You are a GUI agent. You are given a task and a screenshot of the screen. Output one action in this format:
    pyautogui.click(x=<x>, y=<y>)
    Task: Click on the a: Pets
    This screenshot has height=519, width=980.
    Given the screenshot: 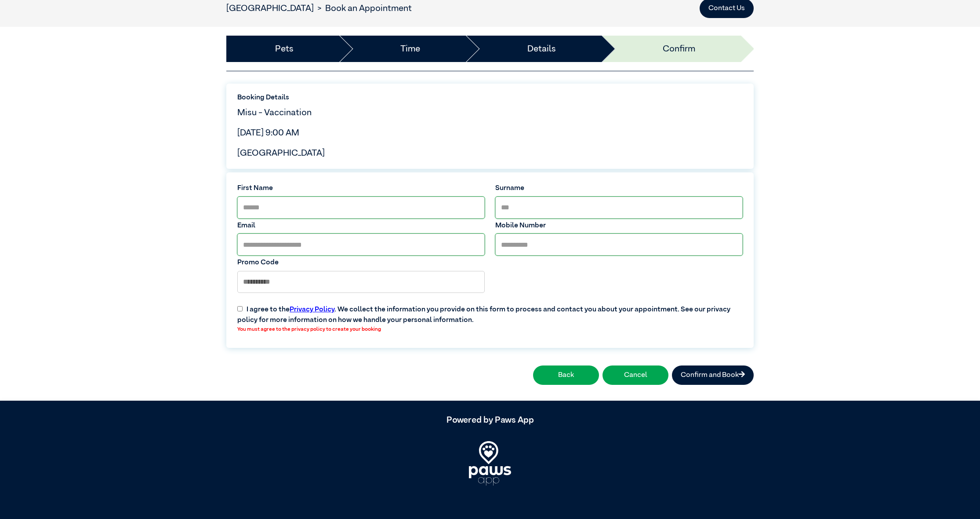 What is the action you would take?
    pyautogui.click(x=285, y=48)
    